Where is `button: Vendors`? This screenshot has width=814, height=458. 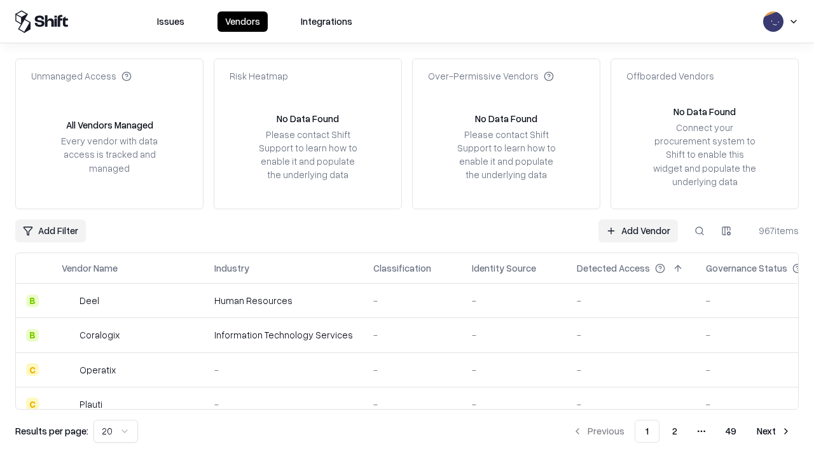 button: Vendors is located at coordinates (242, 22).